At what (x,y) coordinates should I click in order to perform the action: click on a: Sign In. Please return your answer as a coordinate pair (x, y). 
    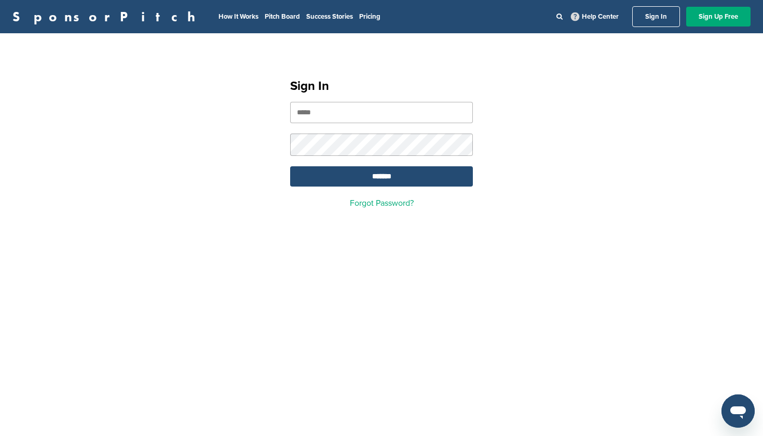
    Looking at the image, I should click on (656, 17).